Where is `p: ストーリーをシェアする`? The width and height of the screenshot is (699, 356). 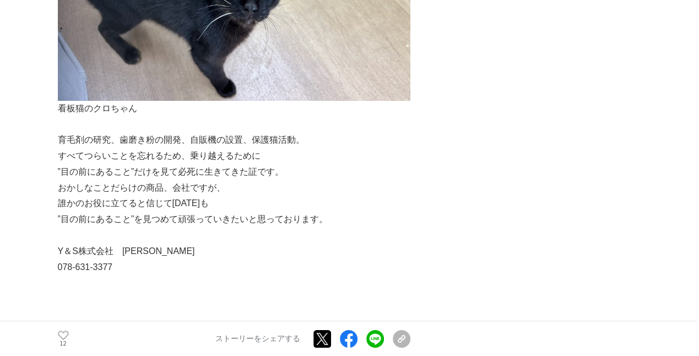 p: ストーリーをシェアする is located at coordinates (258, 339).